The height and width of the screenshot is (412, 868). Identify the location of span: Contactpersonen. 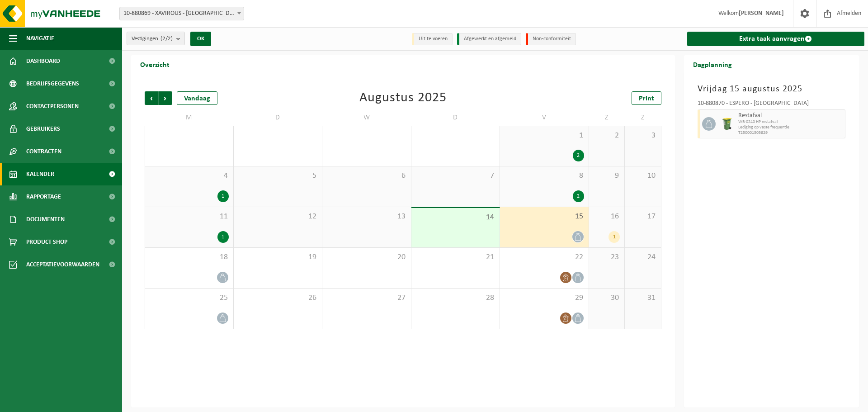
(53, 106).